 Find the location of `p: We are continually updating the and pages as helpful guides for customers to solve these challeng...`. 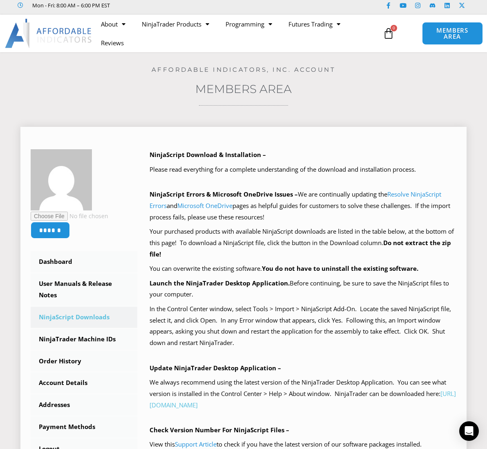

p: We are continually updating the and pages as helpful guides for customers to solve these challeng... is located at coordinates (303, 206).